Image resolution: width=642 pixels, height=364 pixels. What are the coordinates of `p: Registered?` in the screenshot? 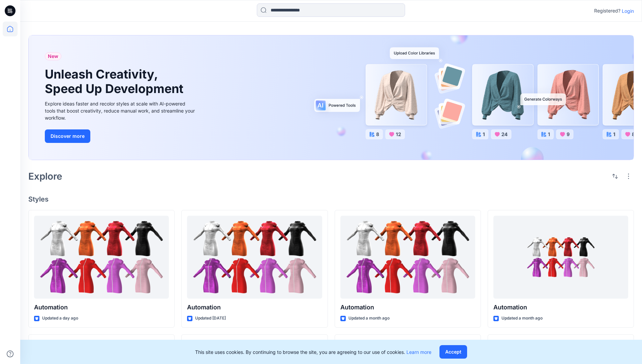 It's located at (608, 11).